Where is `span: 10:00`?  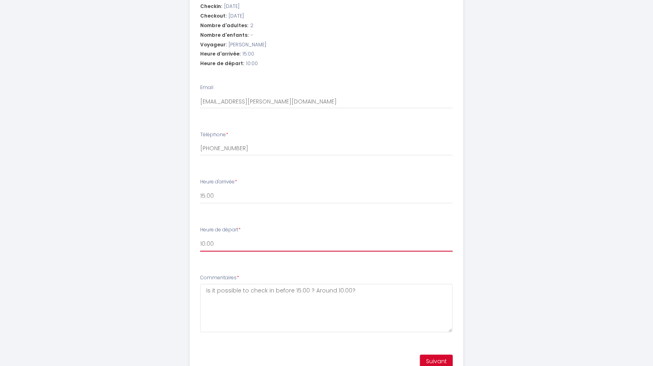 span: 10:00 is located at coordinates (252, 64).